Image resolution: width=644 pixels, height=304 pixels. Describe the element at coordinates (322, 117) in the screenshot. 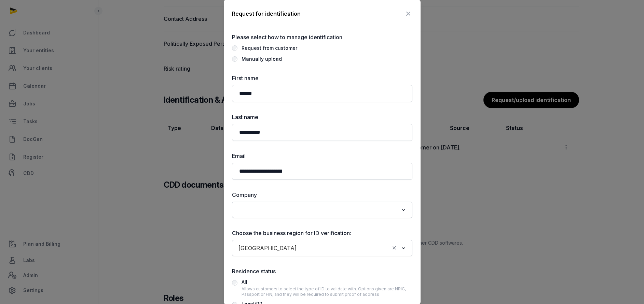

I see `label: Last name` at that location.